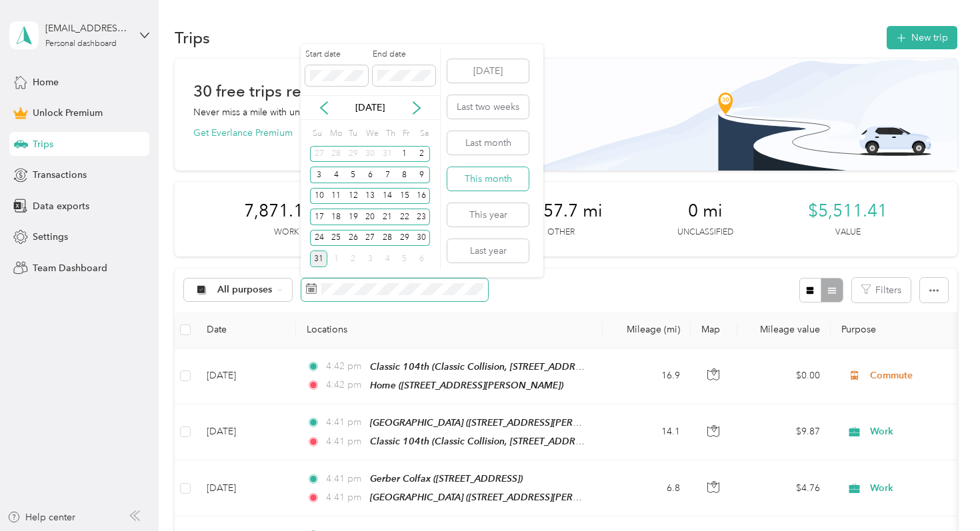 Image resolution: width=980 pixels, height=531 pixels. I want to click on td: 6.8, so click(647, 488).